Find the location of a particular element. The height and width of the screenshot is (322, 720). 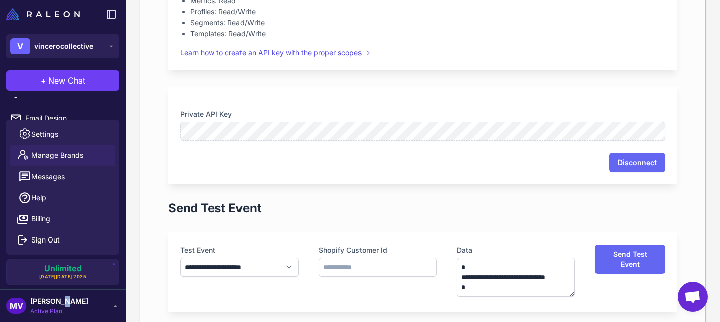

button: Send Test Event is located at coordinates (630, 259).